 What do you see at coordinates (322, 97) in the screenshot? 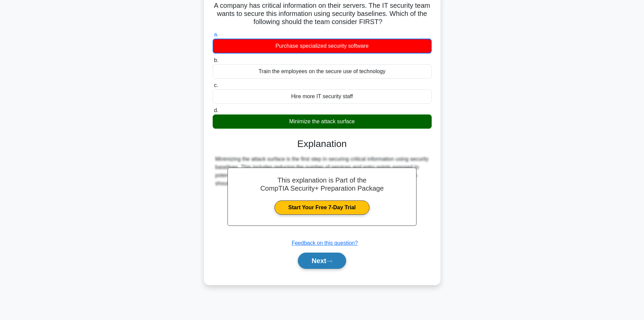
I see `div: Hire more IT security staff` at bounding box center [322, 97].